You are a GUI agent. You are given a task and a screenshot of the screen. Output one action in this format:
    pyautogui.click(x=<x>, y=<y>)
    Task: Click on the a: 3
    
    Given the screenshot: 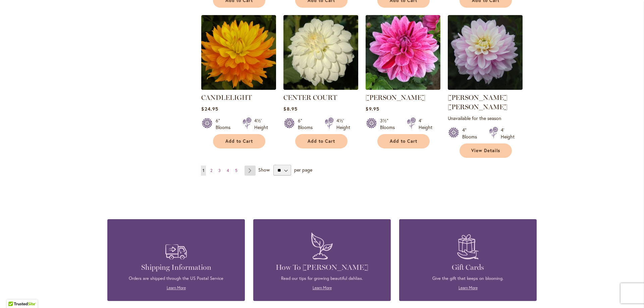 What is the action you would take?
    pyautogui.click(x=219, y=170)
    